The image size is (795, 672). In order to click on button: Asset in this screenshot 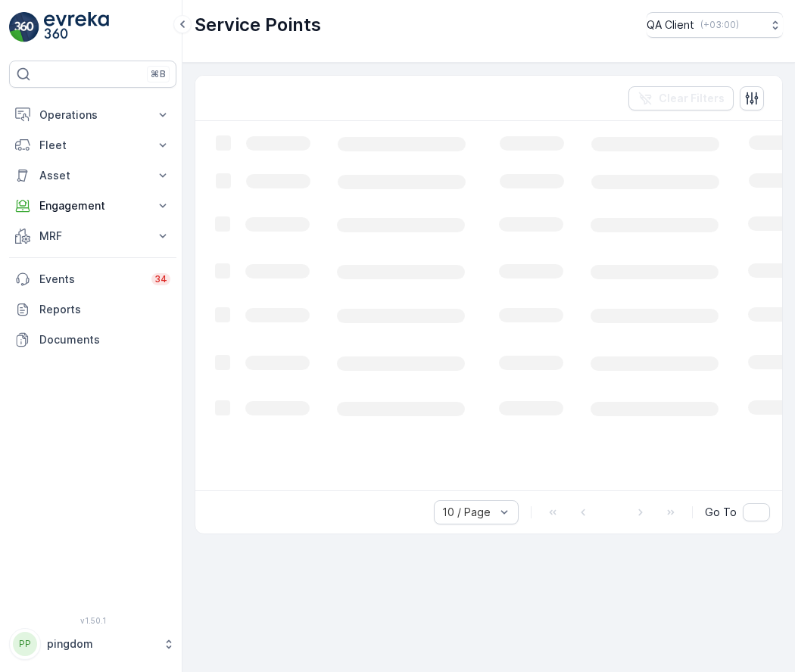, I will do `click(92, 176)`.